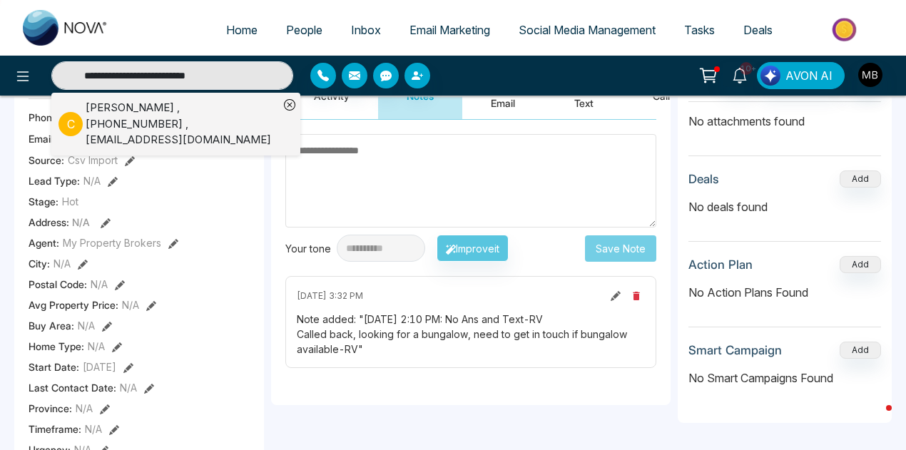  Describe the element at coordinates (39, 263) in the screenshot. I see `span: City :` at that location.